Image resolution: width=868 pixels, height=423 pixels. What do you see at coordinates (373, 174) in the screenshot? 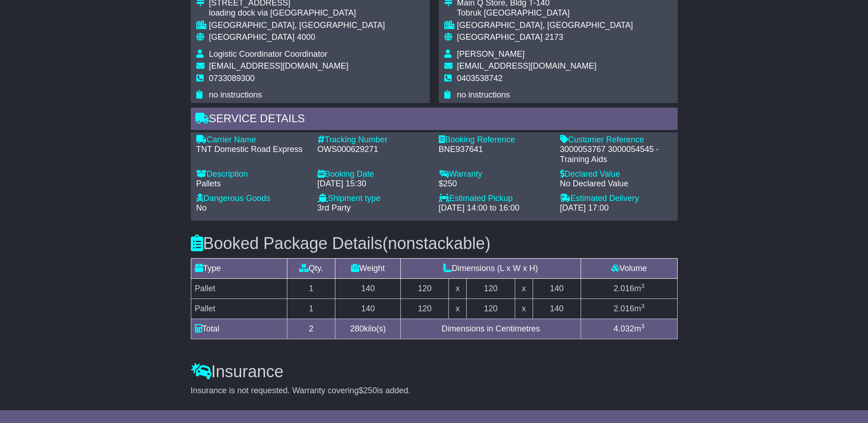
I see `div: Booking Date` at bounding box center [373, 174].